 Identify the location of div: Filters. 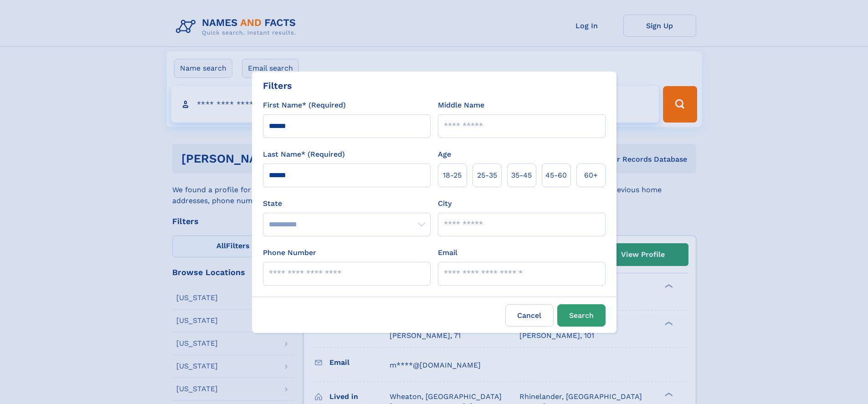
(277, 86).